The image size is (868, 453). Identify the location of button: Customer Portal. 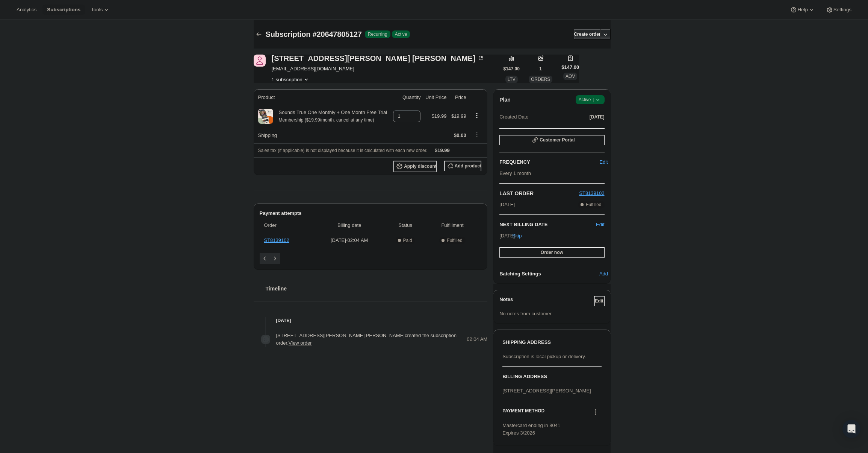
(551, 140).